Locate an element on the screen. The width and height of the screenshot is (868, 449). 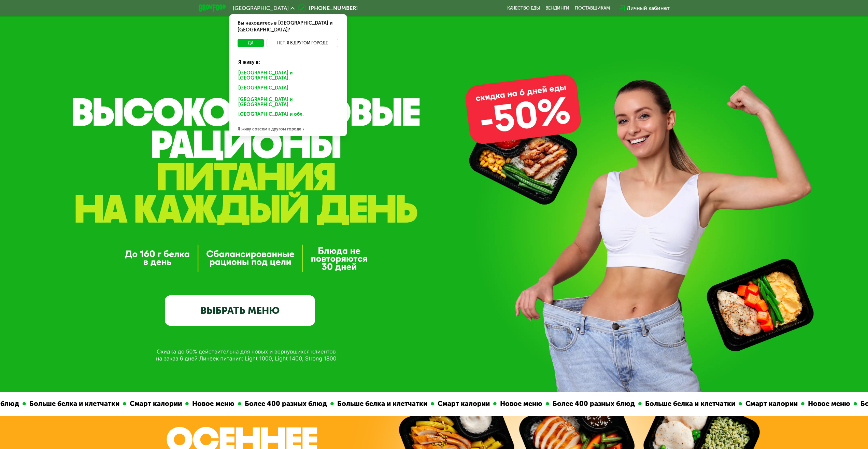
div: Личный кабинет is located at coordinates (648, 8).